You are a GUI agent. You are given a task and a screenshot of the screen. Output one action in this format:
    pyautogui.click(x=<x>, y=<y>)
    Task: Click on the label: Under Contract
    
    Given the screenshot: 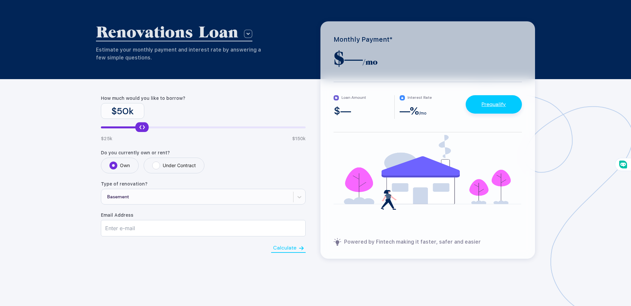 What is the action you would take?
    pyautogui.click(x=174, y=166)
    